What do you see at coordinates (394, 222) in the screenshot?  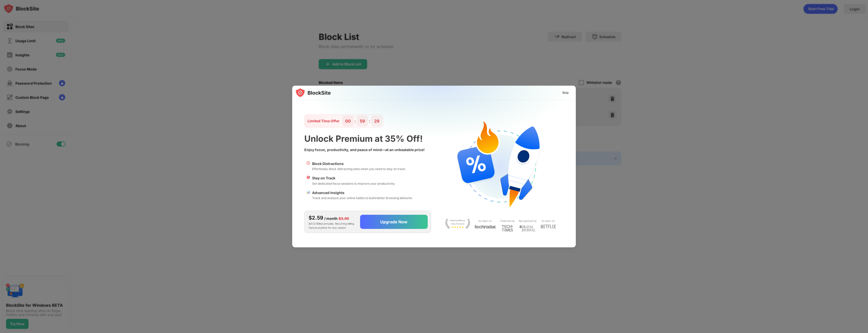 I see `div: Upgrade Now` at bounding box center [394, 222].